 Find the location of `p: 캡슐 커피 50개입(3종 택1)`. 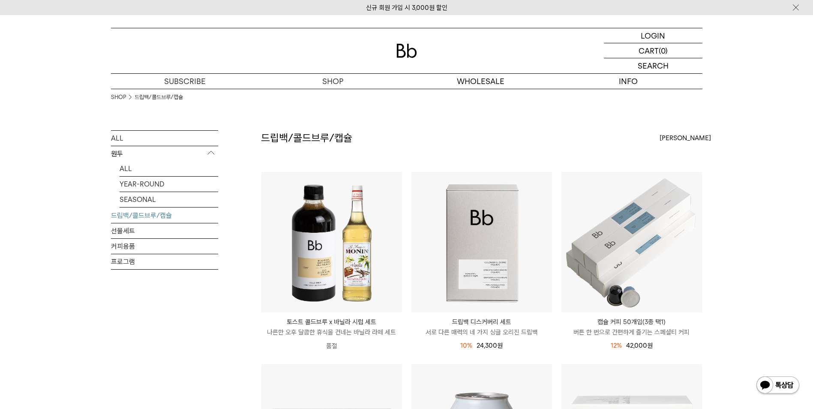

p: 캡슐 커피 50개입(3종 택1) is located at coordinates (632, 322).